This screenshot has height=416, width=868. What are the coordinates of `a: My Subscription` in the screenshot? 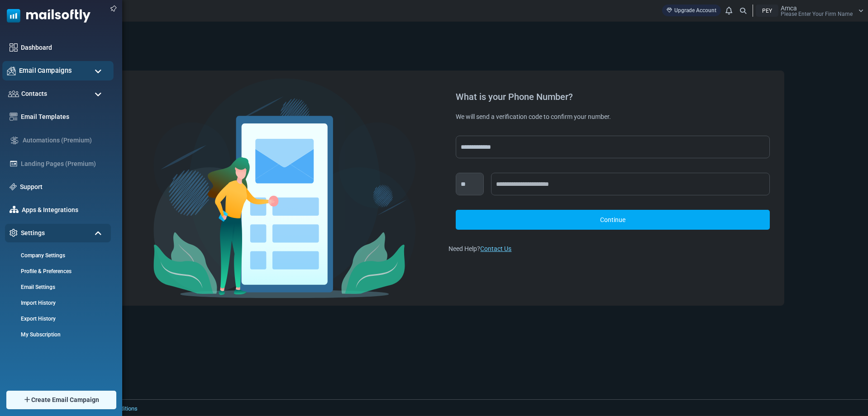 It's located at (57, 335).